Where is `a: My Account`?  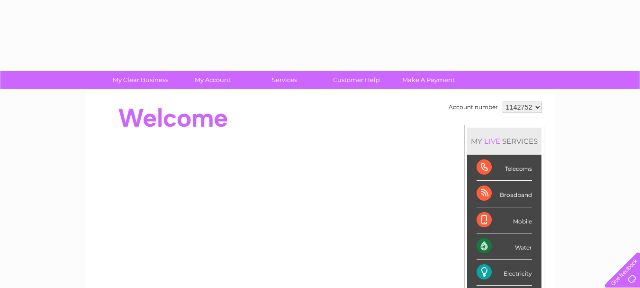 a: My Account is located at coordinates (212, 80).